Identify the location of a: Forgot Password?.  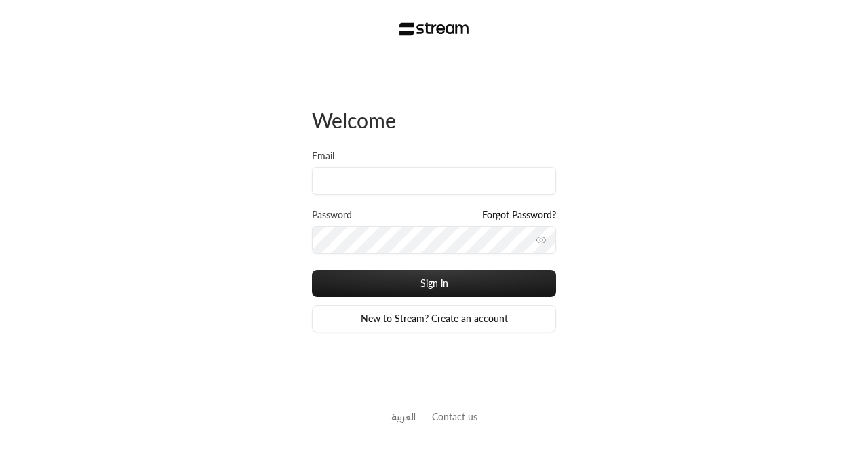
(518, 215).